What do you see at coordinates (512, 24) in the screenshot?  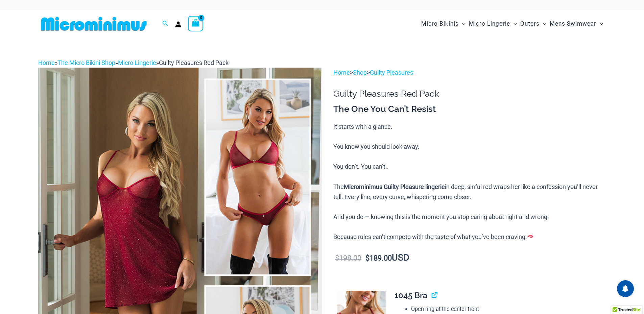 I see `nav: Site Navigation` at bounding box center [512, 24].